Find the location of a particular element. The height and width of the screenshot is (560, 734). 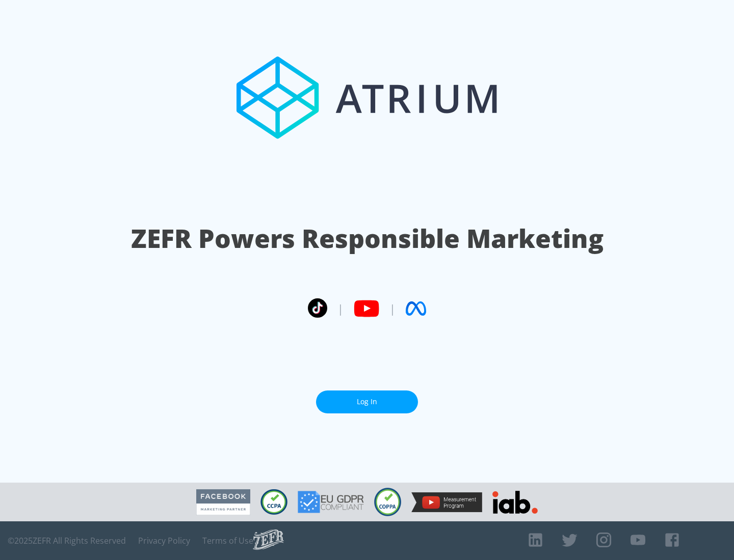

img: COPPA Compliant is located at coordinates (387, 502).